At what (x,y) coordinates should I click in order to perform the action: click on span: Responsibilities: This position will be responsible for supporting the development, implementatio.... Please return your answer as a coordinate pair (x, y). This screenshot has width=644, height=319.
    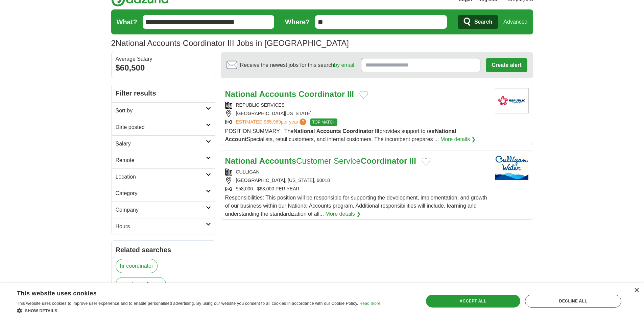
    Looking at the image, I should click on (356, 206).